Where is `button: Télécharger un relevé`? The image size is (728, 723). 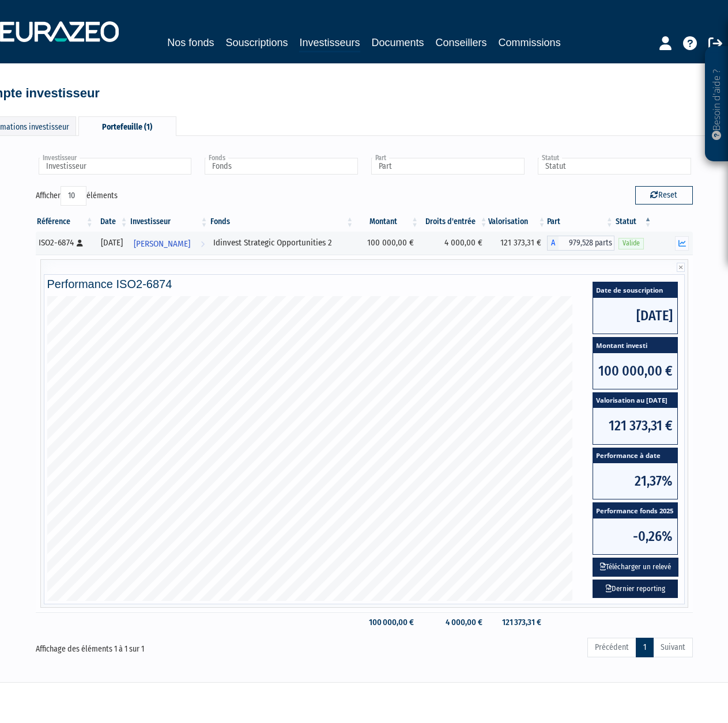 button: Télécharger un relevé is located at coordinates (635, 567).